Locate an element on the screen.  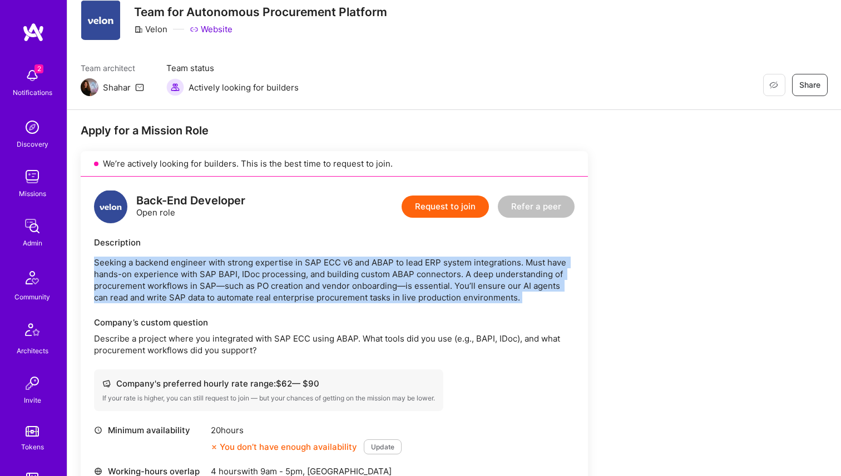
button: Request to join is located at coordinates (445, 207).